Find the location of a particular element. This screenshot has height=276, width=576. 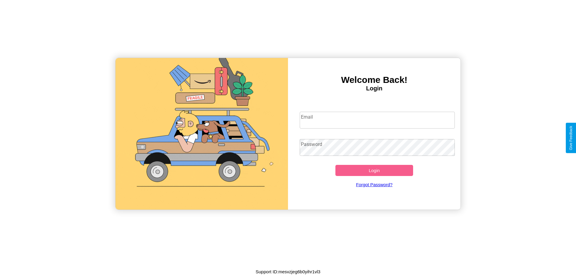

button: Login is located at coordinates (374, 170).